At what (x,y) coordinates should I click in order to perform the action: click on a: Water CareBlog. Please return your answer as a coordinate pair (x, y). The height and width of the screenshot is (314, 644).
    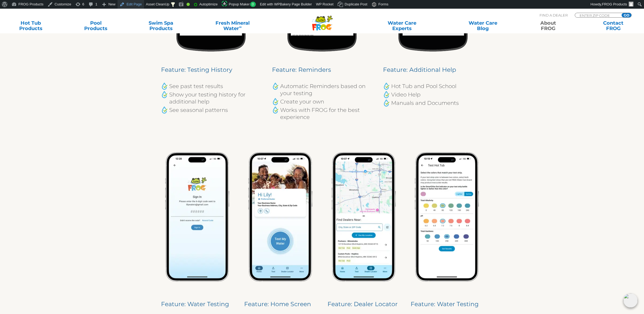
    Looking at the image, I should click on (483, 26).